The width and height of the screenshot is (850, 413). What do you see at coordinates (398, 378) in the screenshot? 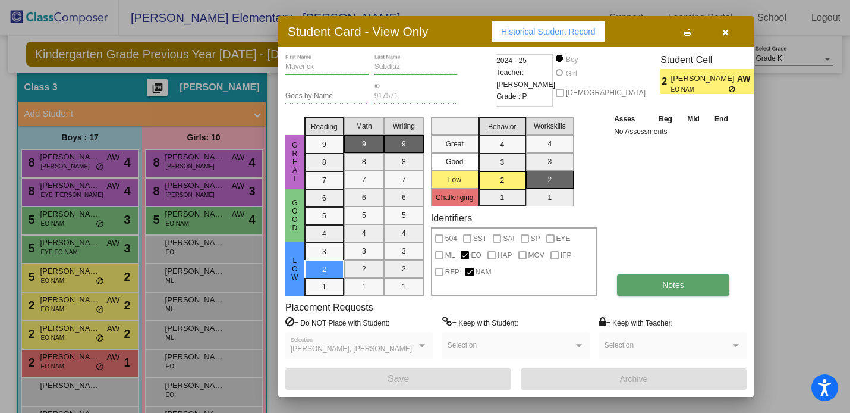
I see `span: Save` at bounding box center [398, 378].